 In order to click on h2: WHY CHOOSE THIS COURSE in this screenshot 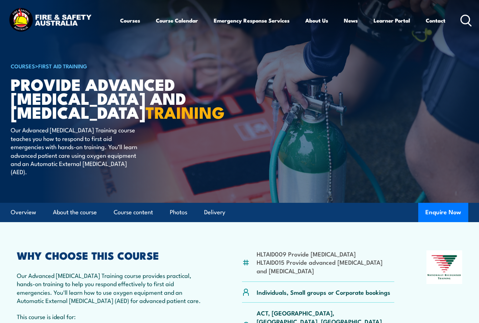, I will do `click(113, 255)`.